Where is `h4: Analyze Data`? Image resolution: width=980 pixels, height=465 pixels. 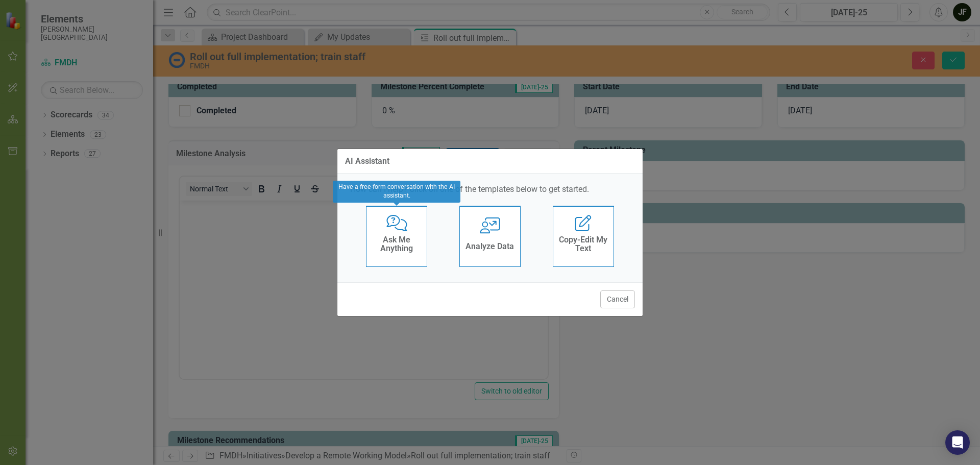
h4: Analyze Data is located at coordinates (490, 246).